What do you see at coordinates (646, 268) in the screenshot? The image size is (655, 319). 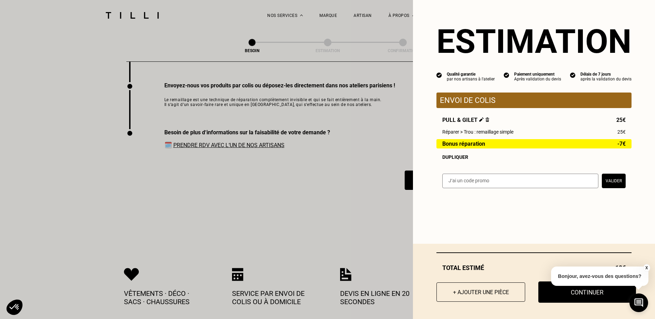 I see `button: X` at bounding box center [646, 268].